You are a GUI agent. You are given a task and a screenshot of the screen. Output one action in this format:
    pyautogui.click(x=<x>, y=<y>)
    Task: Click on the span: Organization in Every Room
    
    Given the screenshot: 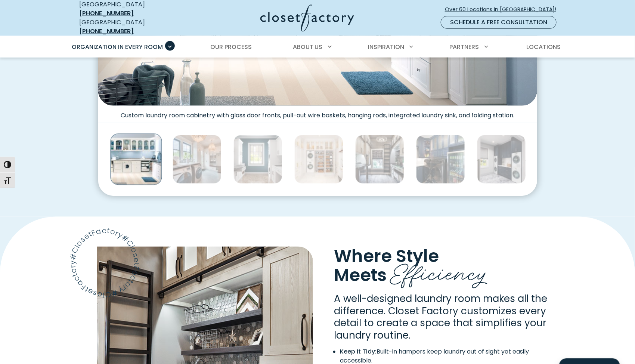 What is the action you would take?
    pyautogui.click(x=117, y=46)
    